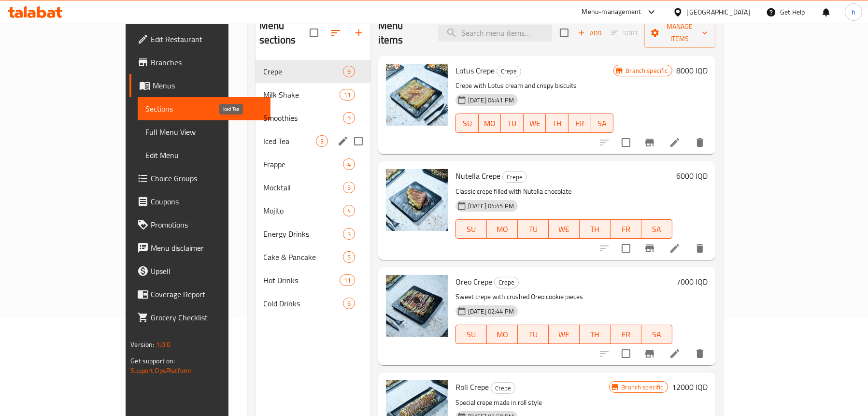 The image size is (868, 416). I want to click on img: Lotus Crepe, so click(417, 95).